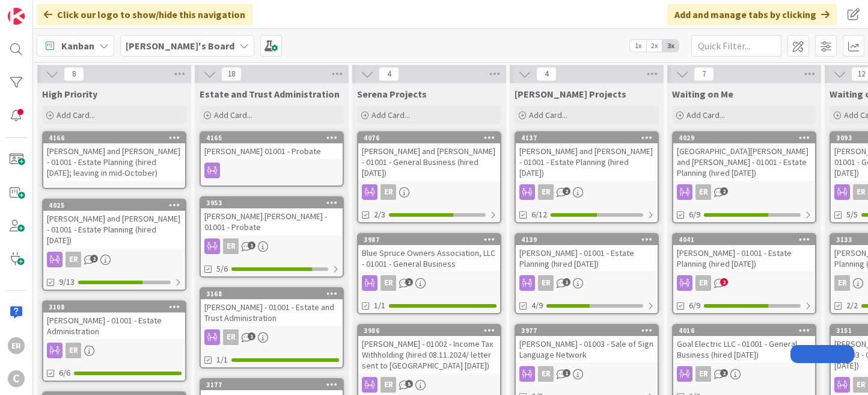  Describe the element at coordinates (704, 74) in the screenshot. I see `span: 7` at that location.